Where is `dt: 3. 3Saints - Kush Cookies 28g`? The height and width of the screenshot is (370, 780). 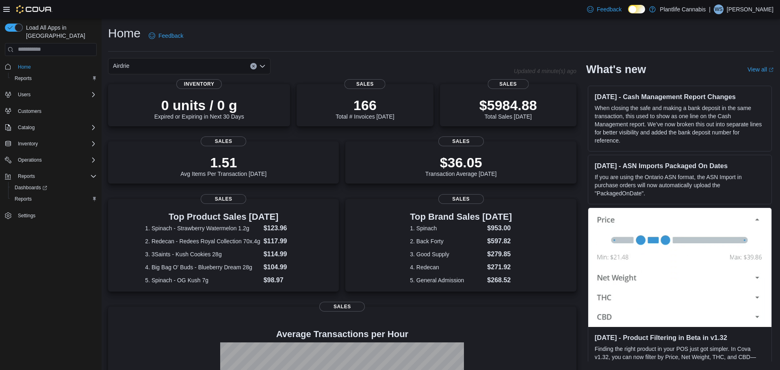
dt: 3. 3Saints - Kush Cookies 28g is located at coordinates (202, 254).